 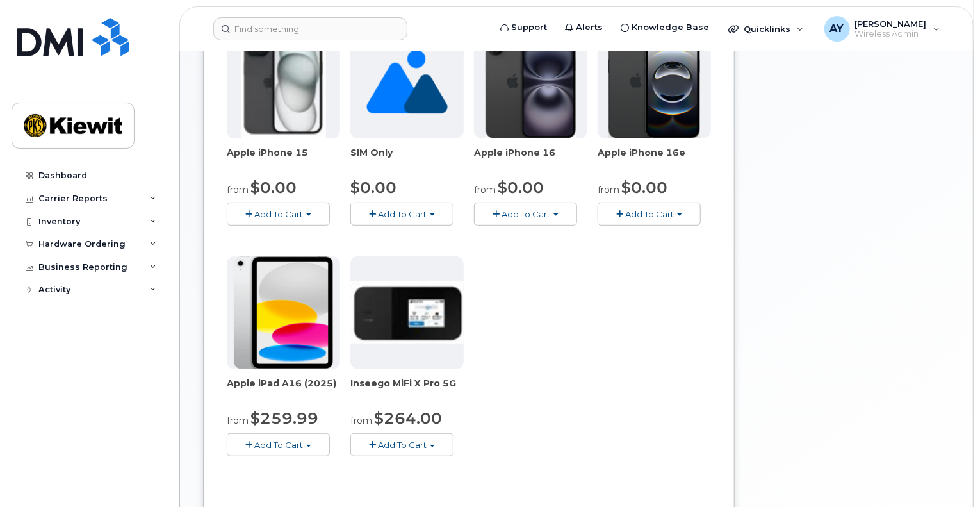 What do you see at coordinates (583, 28) in the screenshot?
I see `a: Alerts` at bounding box center [583, 28].